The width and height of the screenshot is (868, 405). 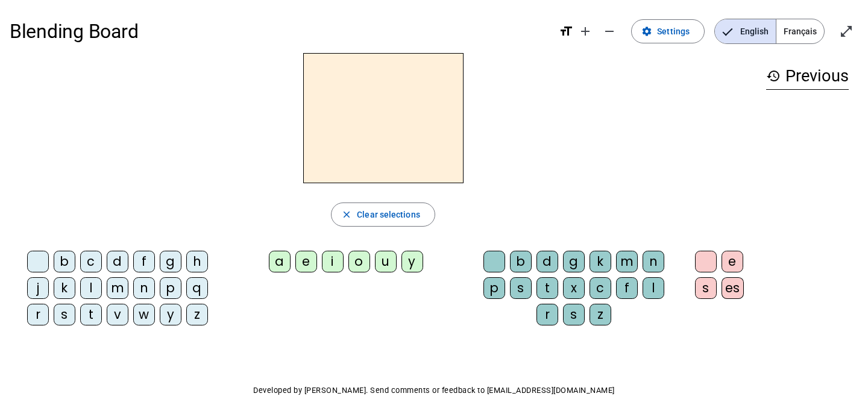 What do you see at coordinates (333, 261) in the screenshot?
I see `div: i` at bounding box center [333, 261].